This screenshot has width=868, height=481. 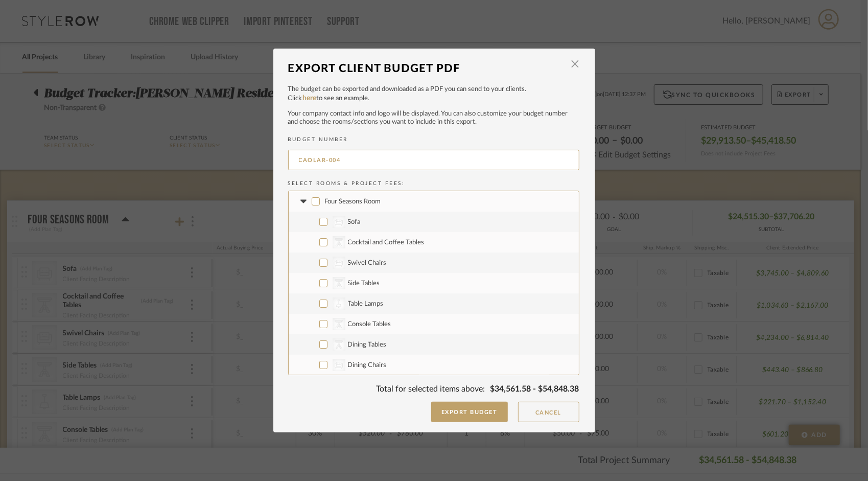 I want to click on h2: BUDGET NUMBER, so click(x=434, y=139).